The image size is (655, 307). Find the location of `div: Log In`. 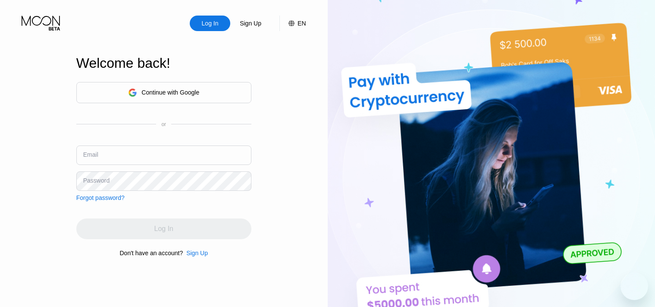

div: Log In is located at coordinates (210, 23).